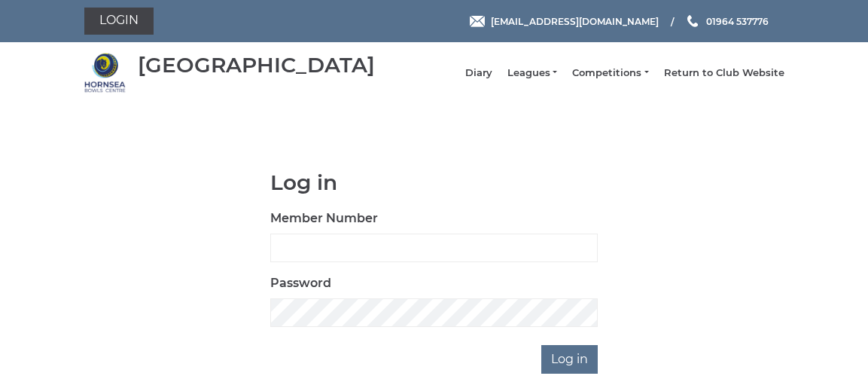 This screenshot has width=868, height=379. What do you see at coordinates (726, 21) in the screenshot?
I see `a: Phone us 01964 537776` at bounding box center [726, 21].